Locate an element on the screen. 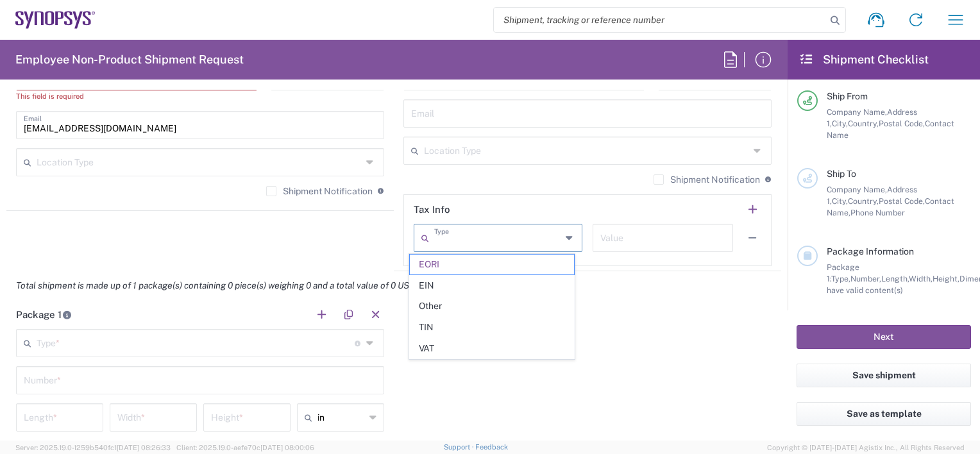 This screenshot has height=454, width=980. input: Shipment, tracking or reference number is located at coordinates (660, 20).